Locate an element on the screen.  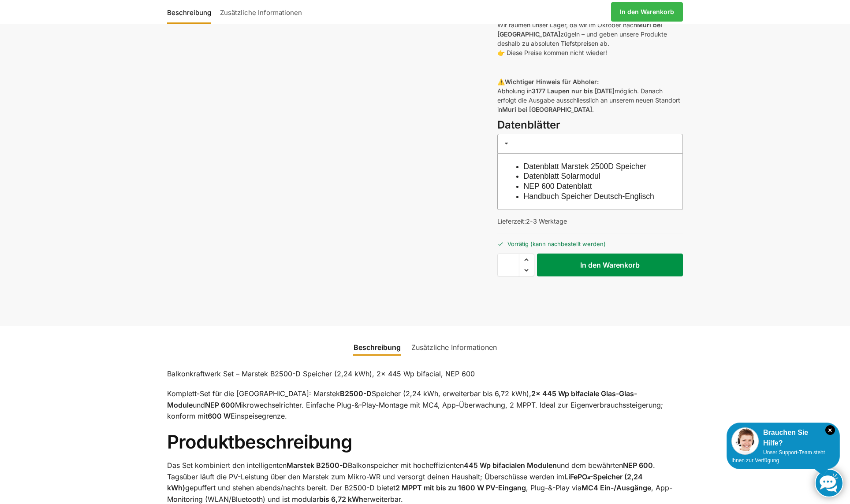
span: Unser Support-Team steht Ihnen zur Verfügung is located at coordinates (778, 457).